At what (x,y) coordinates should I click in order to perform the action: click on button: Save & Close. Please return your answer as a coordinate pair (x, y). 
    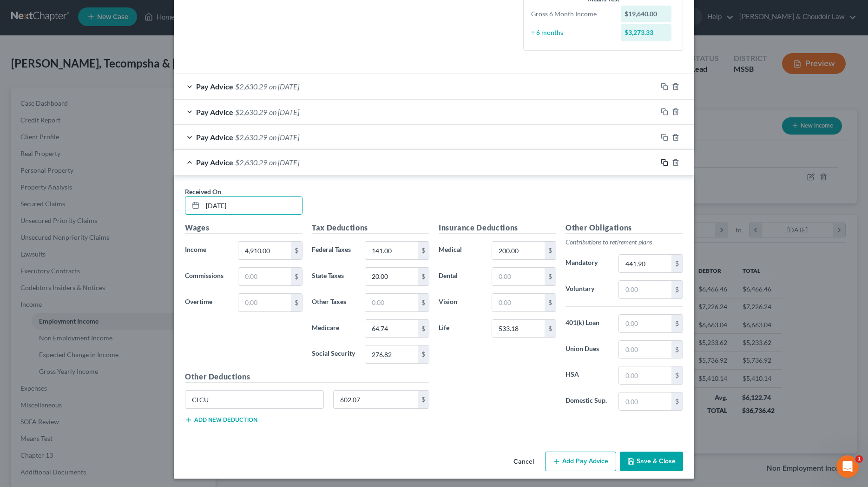
    Looking at the image, I should click on (651, 461).